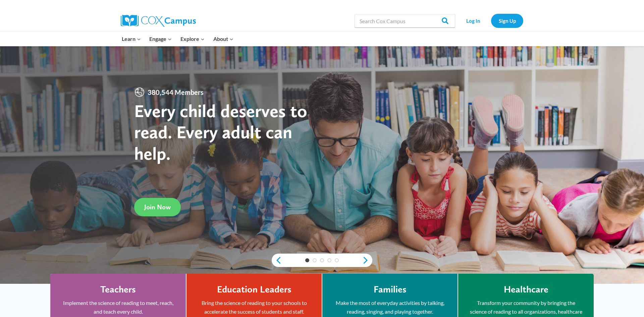 The image size is (644, 317). I want to click on span: About, so click(223, 39).